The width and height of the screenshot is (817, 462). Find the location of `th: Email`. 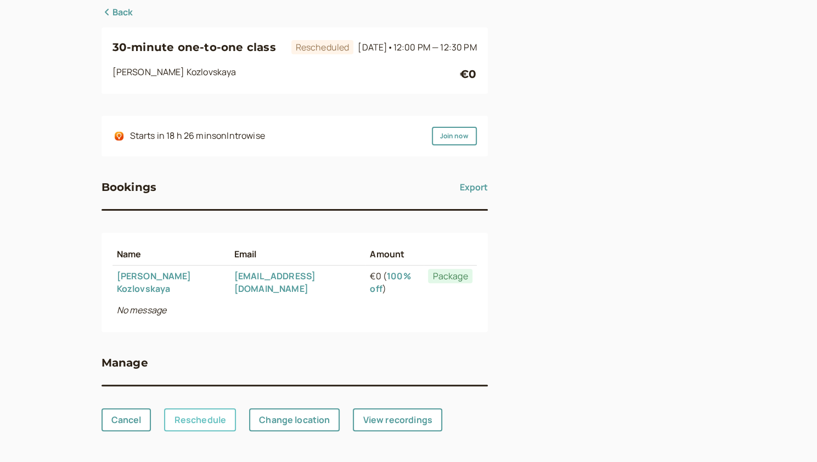

th: Email is located at coordinates (298, 254).